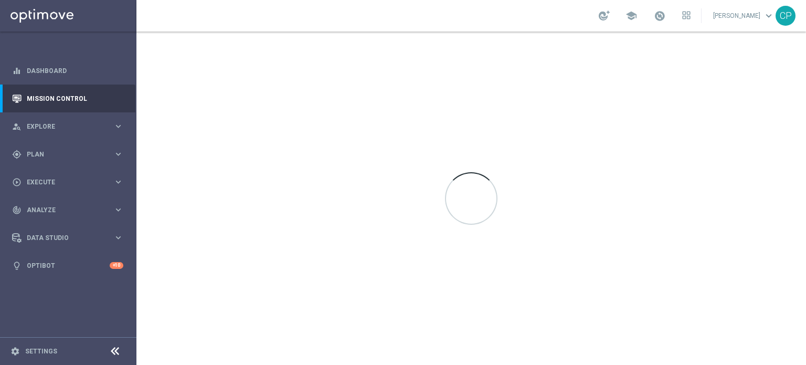 The width and height of the screenshot is (806, 365). What do you see at coordinates (68, 154) in the screenshot?
I see `button: gps_fixed Plan keyboard_arrow_right` at bounding box center [68, 154].